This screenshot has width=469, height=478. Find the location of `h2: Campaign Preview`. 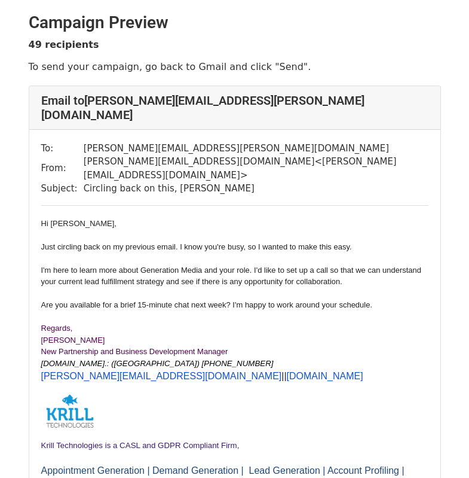

h2: Campaign Preview is located at coordinates (235, 23).